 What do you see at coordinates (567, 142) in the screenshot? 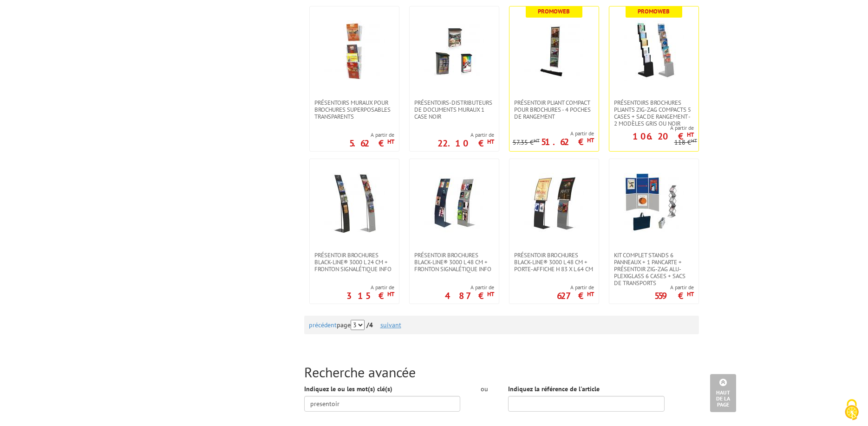
I see `p: 51.62 €` at bounding box center [567, 142].